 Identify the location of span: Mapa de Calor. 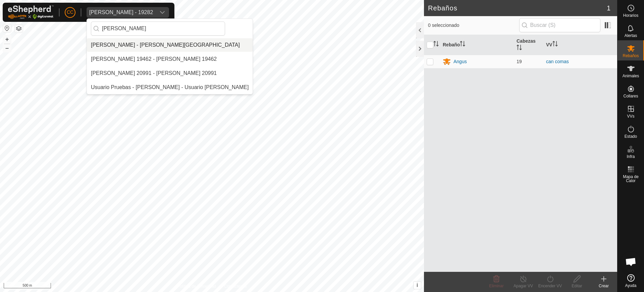
(631, 178).